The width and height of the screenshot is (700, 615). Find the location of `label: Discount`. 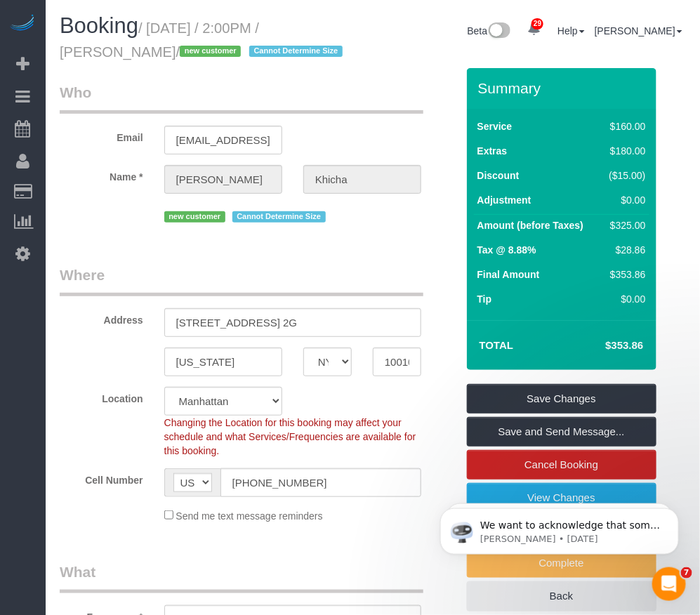

label: Discount is located at coordinates (498, 175).